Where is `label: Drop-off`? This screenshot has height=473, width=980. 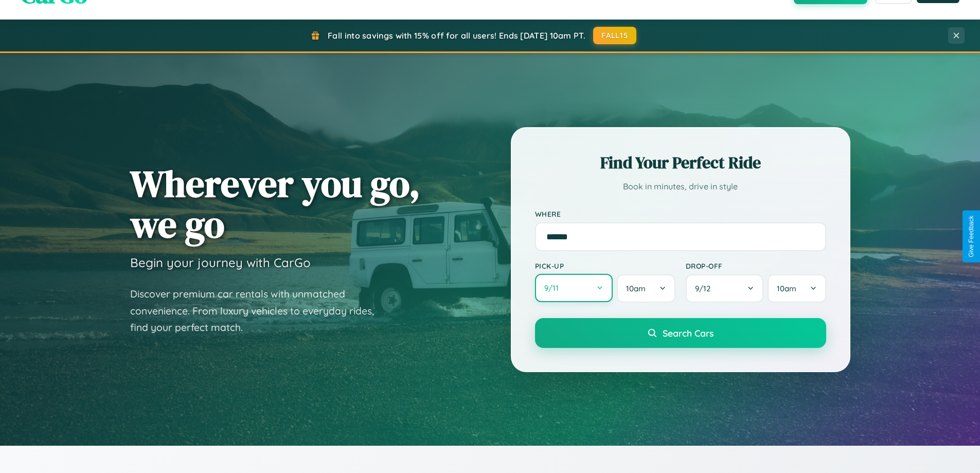
label: Drop-off is located at coordinates (756, 265).